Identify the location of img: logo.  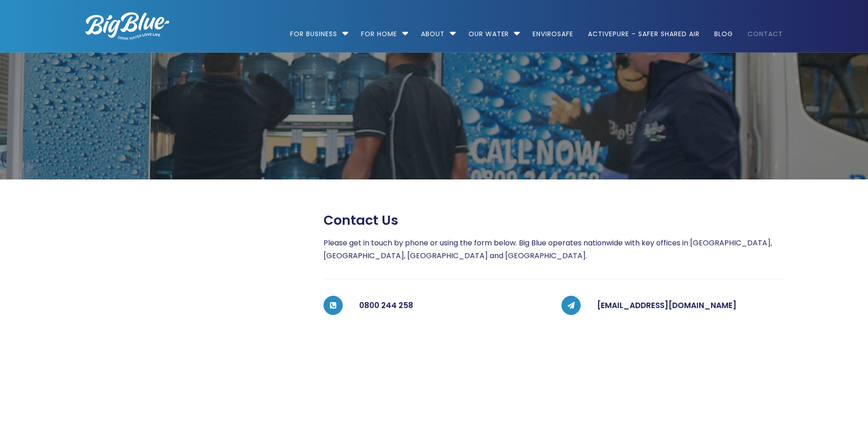
(127, 26).